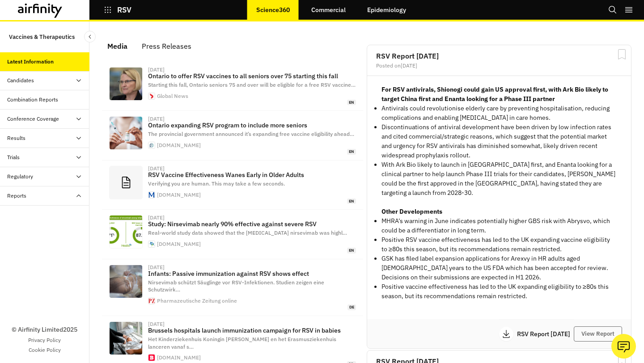 The width and height of the screenshot is (644, 363). What do you see at coordinates (598, 334) in the screenshot?
I see `button: View Report` at bounding box center [598, 334].